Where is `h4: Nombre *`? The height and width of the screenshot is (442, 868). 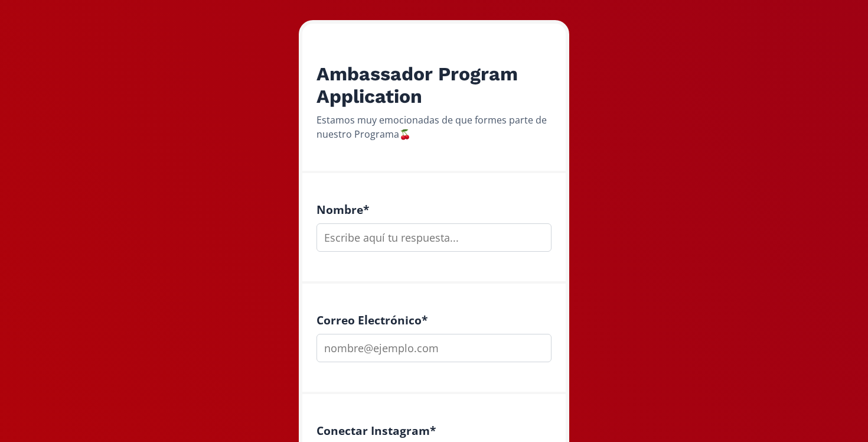 h4: Nombre * is located at coordinates (434, 209).